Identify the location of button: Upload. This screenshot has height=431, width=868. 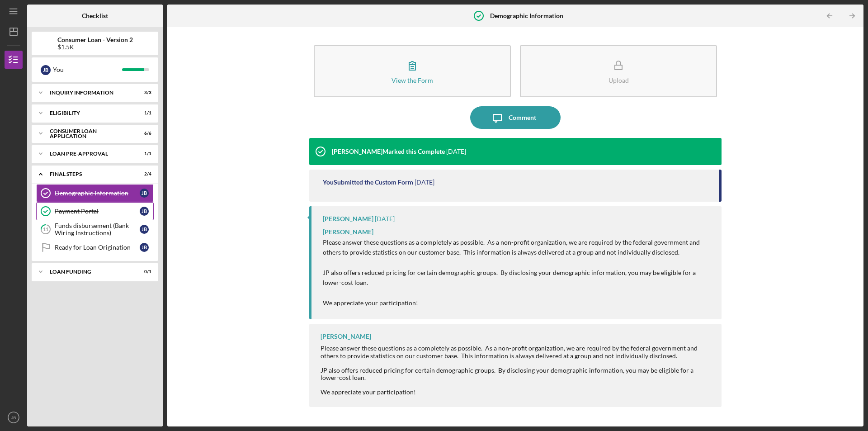
(619, 71).